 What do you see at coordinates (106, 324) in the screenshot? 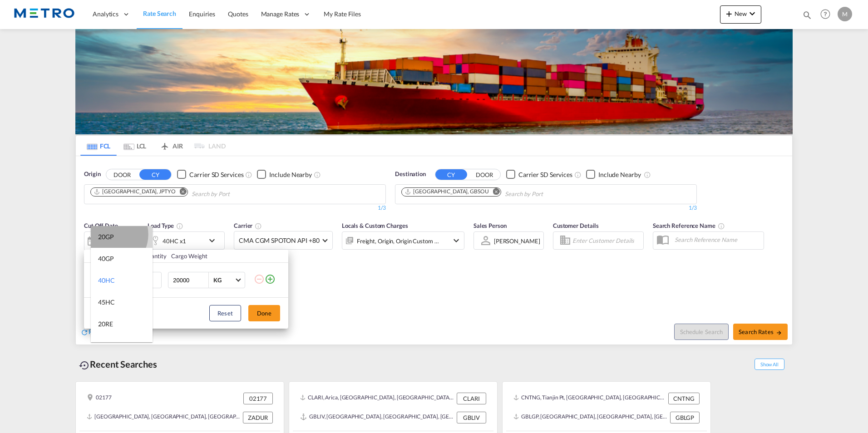
I see `div: 20RE` at bounding box center [106, 324].